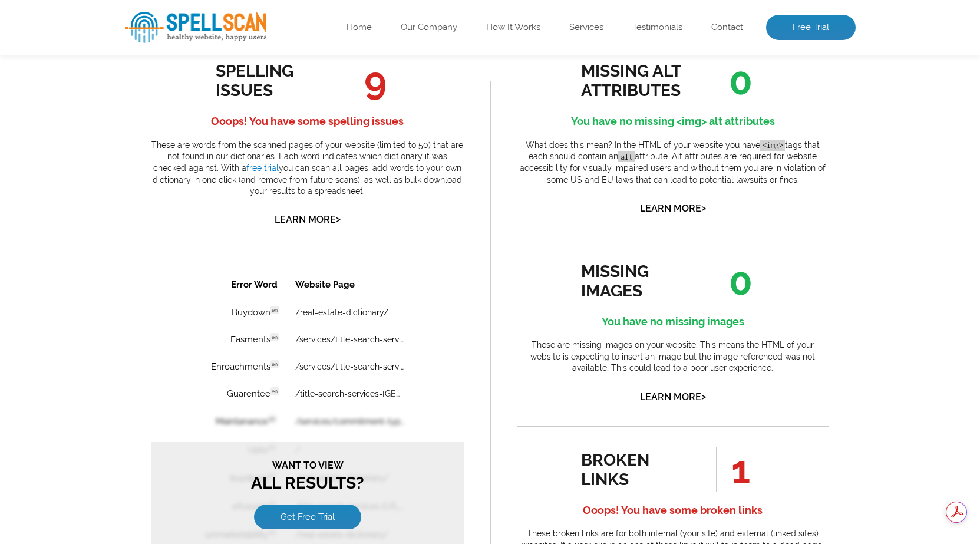 The height and width of the screenshot is (544, 980). I want to click on th: Website Page, so click(208, 15).